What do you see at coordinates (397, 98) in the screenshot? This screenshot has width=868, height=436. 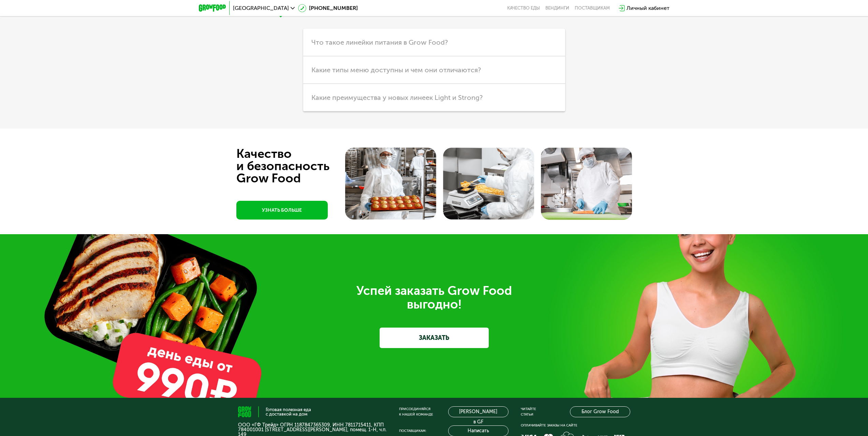 I see `span: Какие преимущества у новых линеек Light и Strong?` at bounding box center [397, 98].